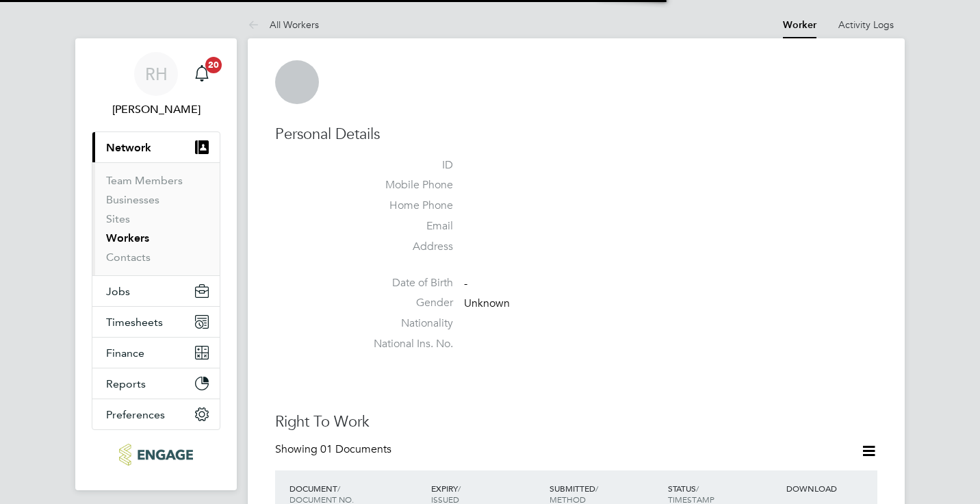 This screenshot has height=504, width=980. Describe the element at coordinates (405, 247) in the screenshot. I see `label: Address` at that location.